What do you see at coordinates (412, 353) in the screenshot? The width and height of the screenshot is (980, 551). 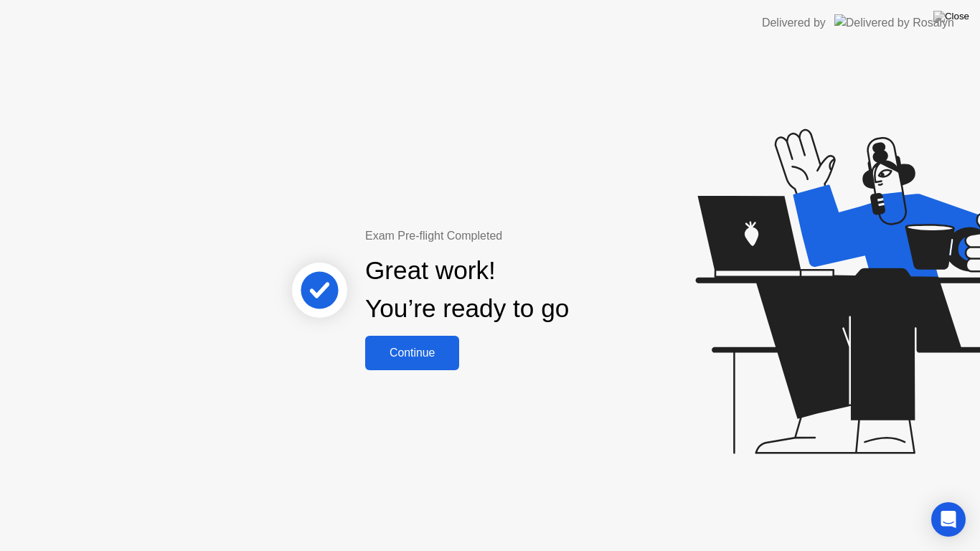 I see `button: Continue` at bounding box center [412, 353].